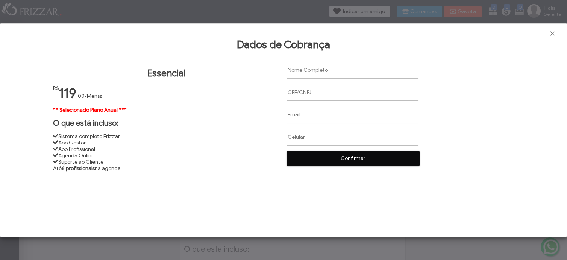  I want to click on li: Até na agenda, so click(167, 168).